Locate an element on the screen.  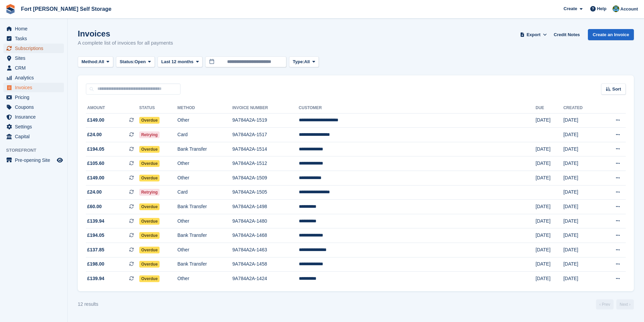
th: Due is located at coordinates (549, 108).